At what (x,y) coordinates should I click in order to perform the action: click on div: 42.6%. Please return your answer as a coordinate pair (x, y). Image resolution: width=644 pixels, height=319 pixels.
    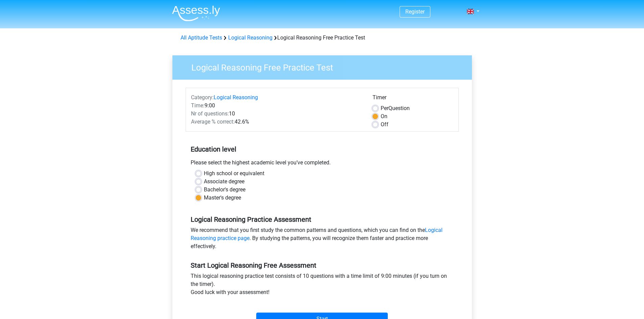
    Looking at the image, I should click on (277, 122).